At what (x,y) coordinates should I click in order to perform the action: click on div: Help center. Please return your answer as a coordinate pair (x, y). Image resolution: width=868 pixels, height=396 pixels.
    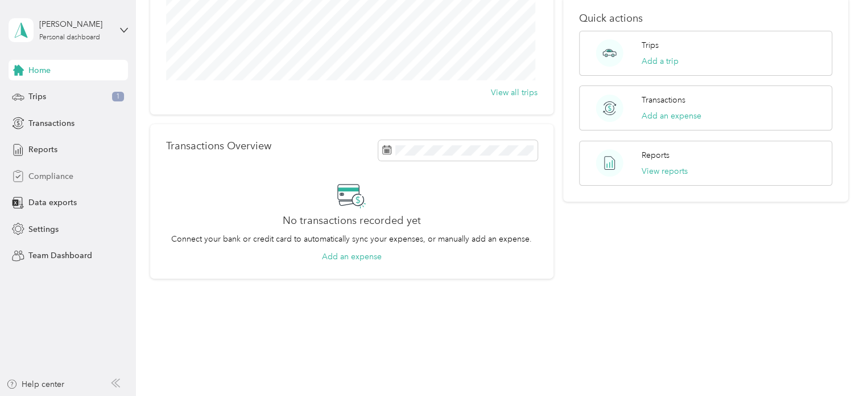
    Looking at the image, I should click on (35, 384).